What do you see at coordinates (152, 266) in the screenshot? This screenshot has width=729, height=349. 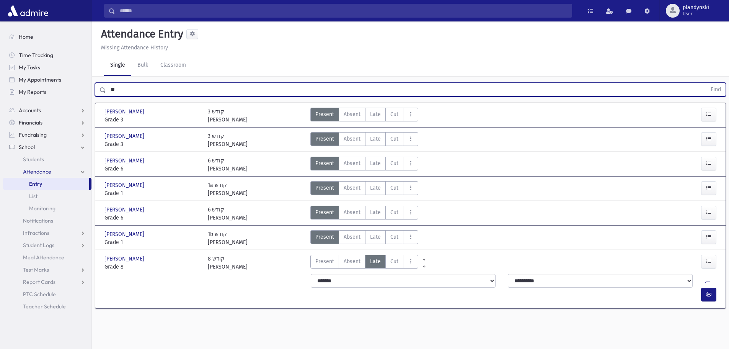 I see `span: Grade 8` at bounding box center [152, 266].